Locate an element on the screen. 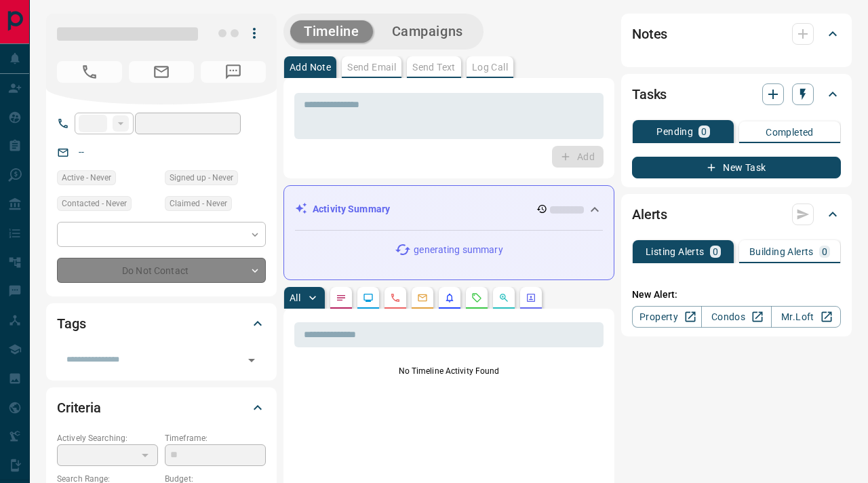  p: All is located at coordinates (295, 298).